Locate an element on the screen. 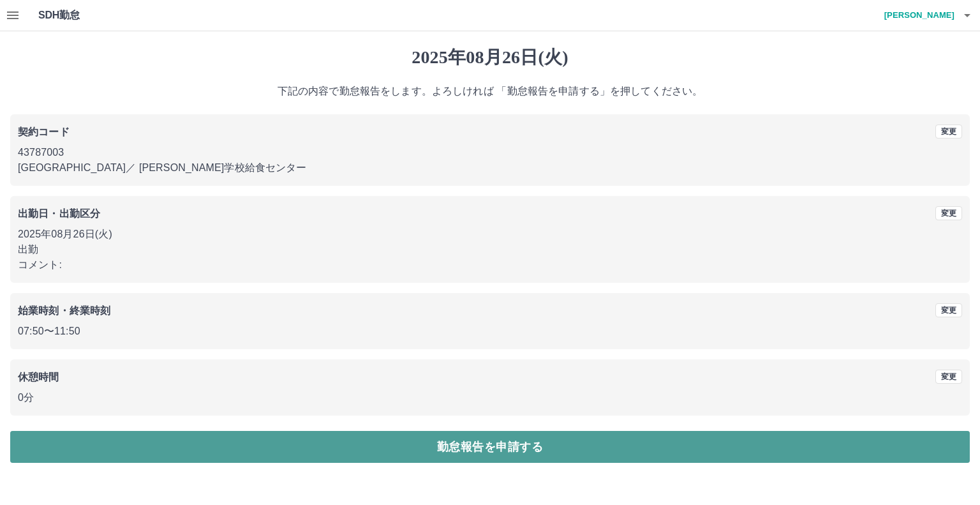  b: 契約コード is located at coordinates (44, 132).